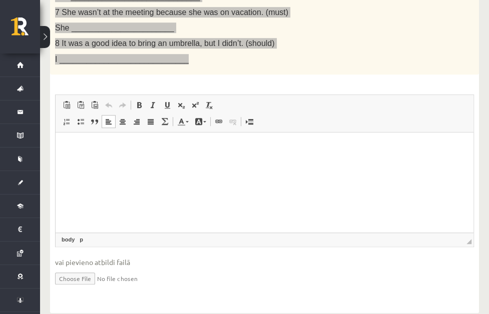 The width and height of the screenshot is (489, 314). Describe the element at coordinates (195, 105) in the screenshot. I see `a: Надстрочный индекс` at that location.